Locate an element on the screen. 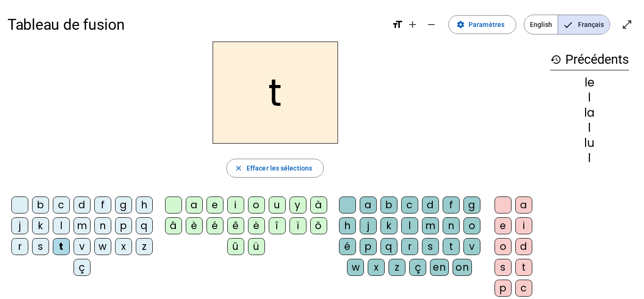  mat-icon: history is located at coordinates (556, 59).